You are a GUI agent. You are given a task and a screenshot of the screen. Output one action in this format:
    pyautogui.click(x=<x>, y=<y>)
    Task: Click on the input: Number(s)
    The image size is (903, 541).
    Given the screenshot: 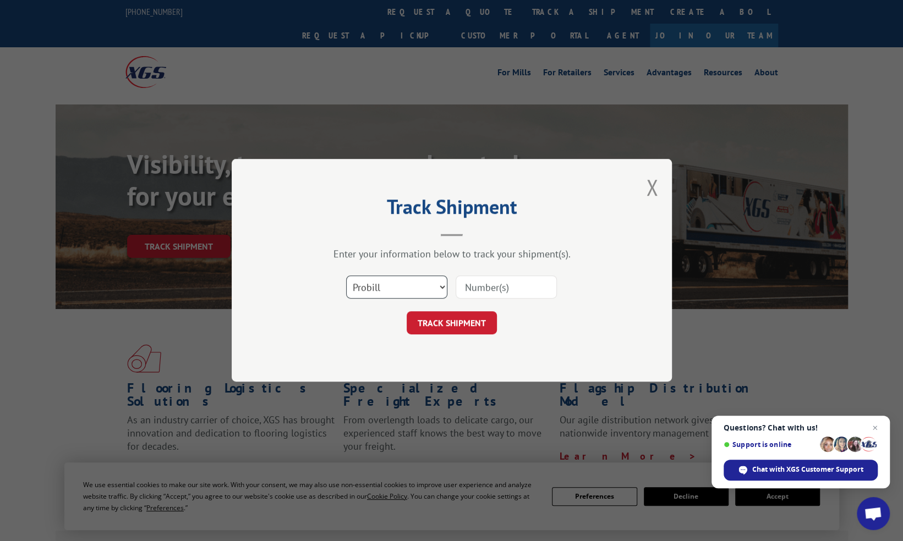 What is the action you would take?
    pyautogui.click(x=506, y=288)
    